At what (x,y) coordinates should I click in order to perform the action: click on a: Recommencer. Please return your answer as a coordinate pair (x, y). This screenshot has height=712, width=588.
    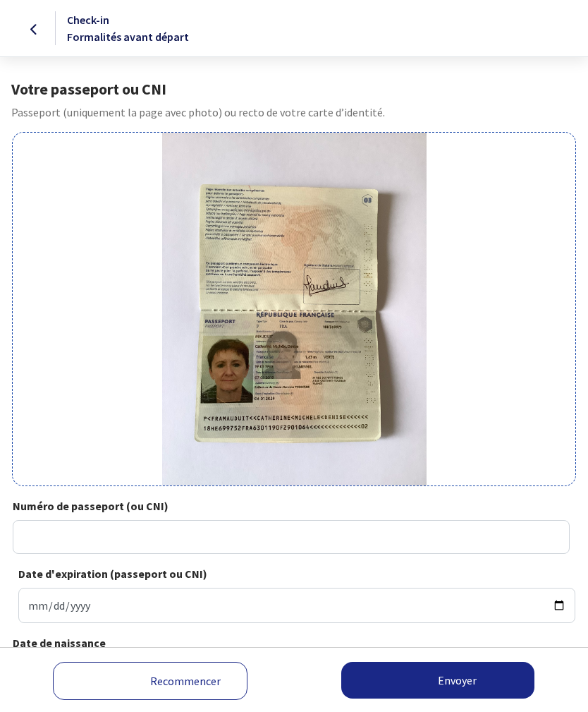
    Looking at the image, I should click on (150, 681).